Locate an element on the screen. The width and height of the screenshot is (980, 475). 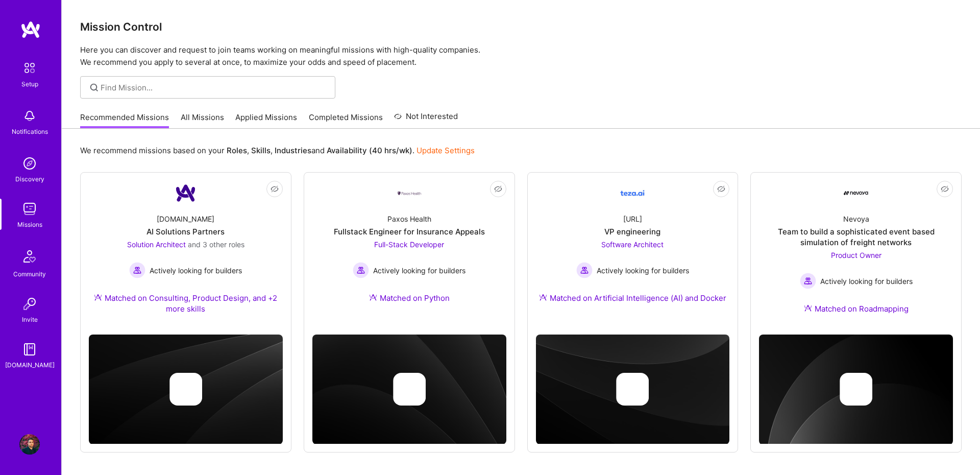
span: Software Architect is located at coordinates (632, 244).